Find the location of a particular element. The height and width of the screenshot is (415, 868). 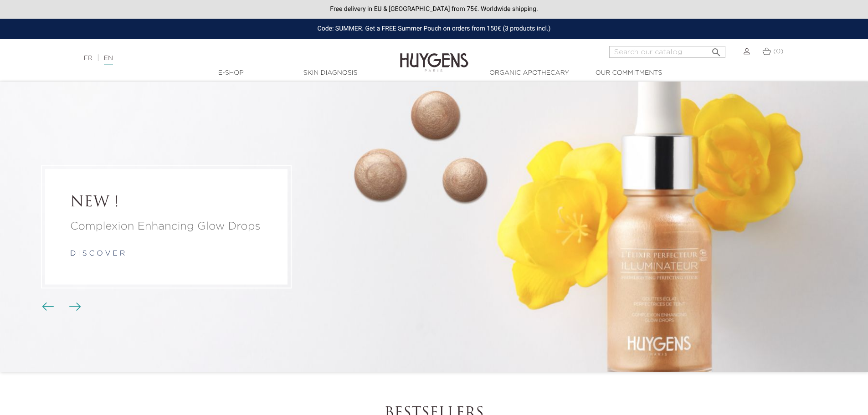

span: (0) is located at coordinates (779, 52).